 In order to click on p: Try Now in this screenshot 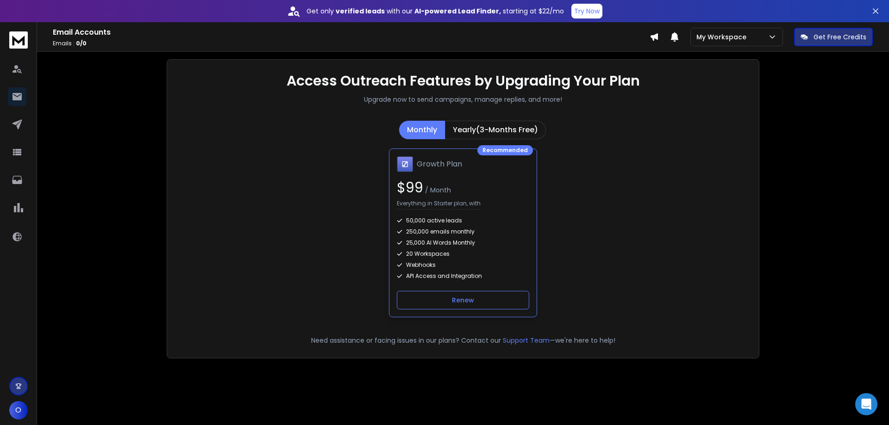, I will do `click(587, 11)`.